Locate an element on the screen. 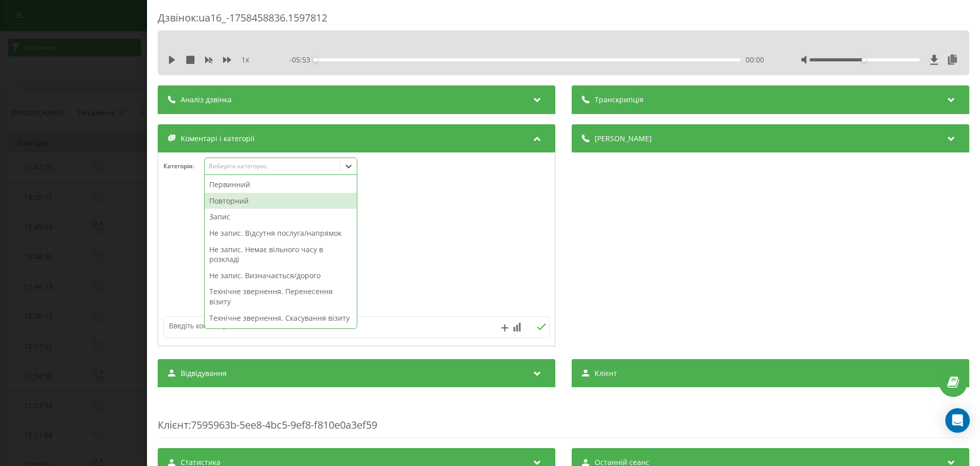  h4: Категорія : is located at coordinates (184, 166).